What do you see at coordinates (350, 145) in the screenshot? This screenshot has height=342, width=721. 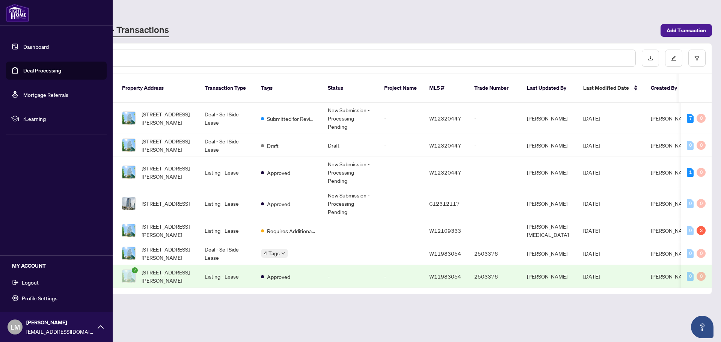 I see `td: Draft` at bounding box center [350, 145].